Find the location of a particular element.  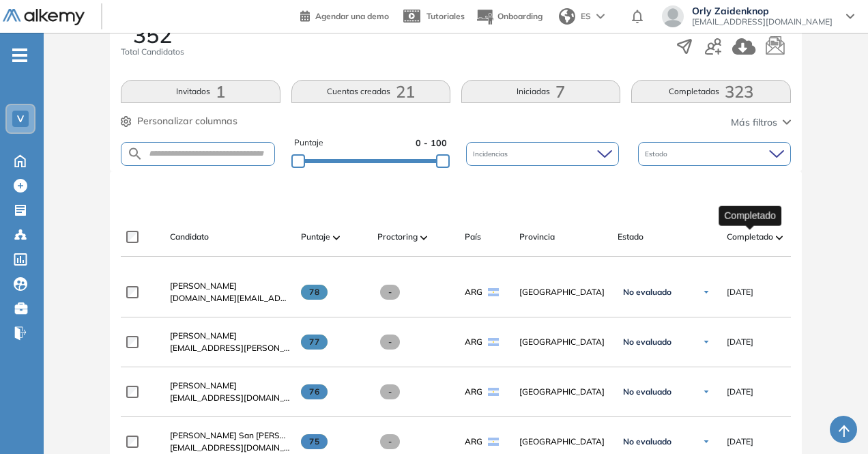

img: SEARCH_ALT is located at coordinates (135, 154).